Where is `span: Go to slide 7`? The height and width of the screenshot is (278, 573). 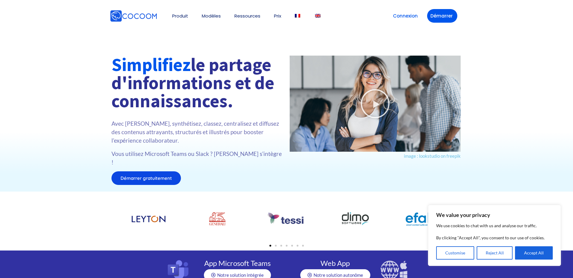 span: Go to slide 7 is located at coordinates (303, 245).